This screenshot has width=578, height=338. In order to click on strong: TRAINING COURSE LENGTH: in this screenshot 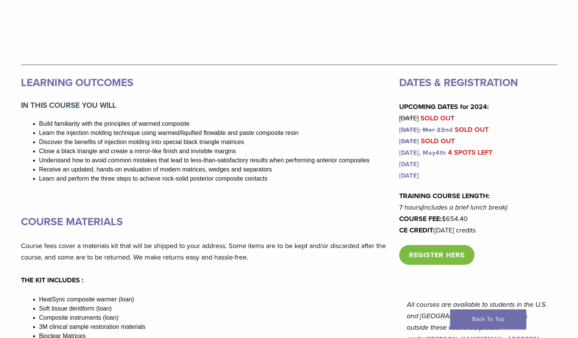, I will do `click(445, 196)`.